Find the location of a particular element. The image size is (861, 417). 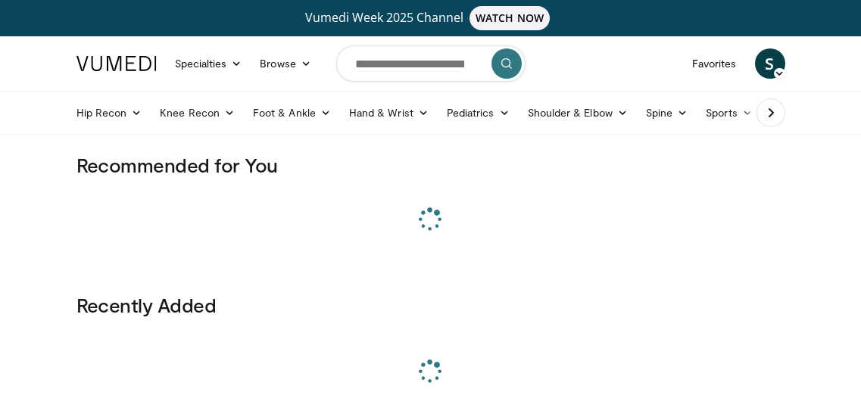

h3: Recently Added is located at coordinates (431, 305).